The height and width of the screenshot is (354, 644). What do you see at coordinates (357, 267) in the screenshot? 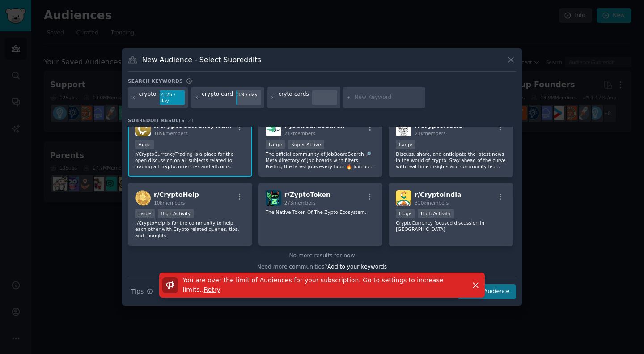
I see `span: Add to your keywords` at bounding box center [357, 267].